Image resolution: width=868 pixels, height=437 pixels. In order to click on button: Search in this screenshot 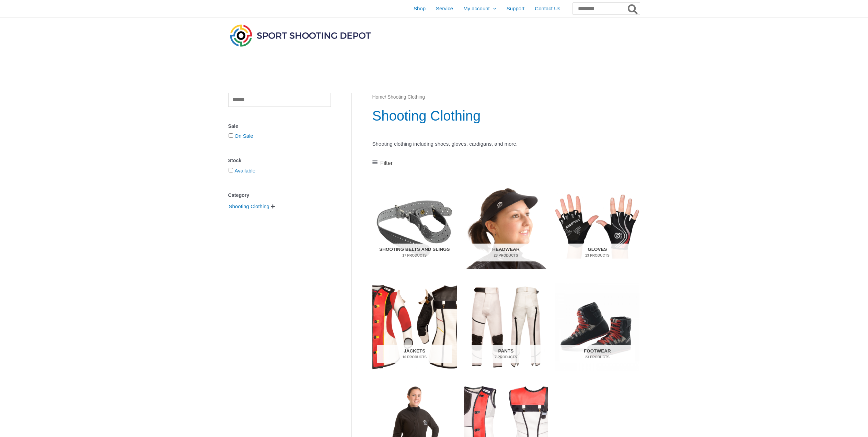, I will do `click(633, 9)`.